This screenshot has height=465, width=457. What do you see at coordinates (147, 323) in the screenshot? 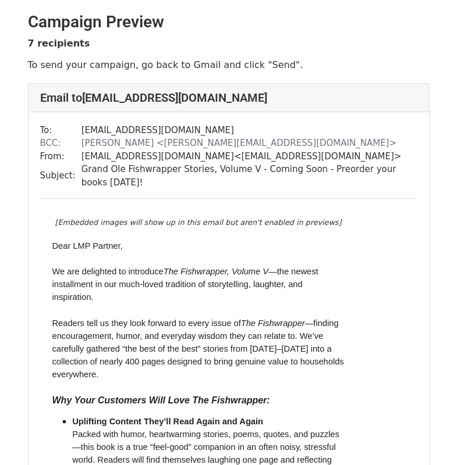
I see `span: Readers tell us they look forward to every issue of` at bounding box center [147, 323].